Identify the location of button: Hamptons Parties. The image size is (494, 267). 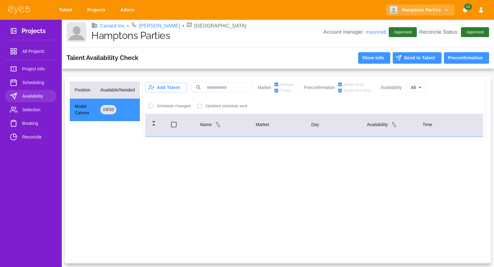
(420, 10).